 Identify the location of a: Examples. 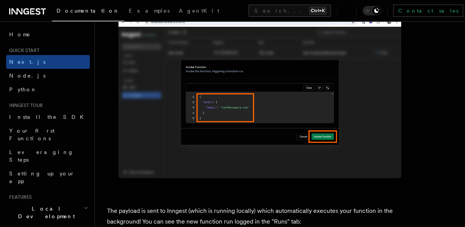
(149, 11).